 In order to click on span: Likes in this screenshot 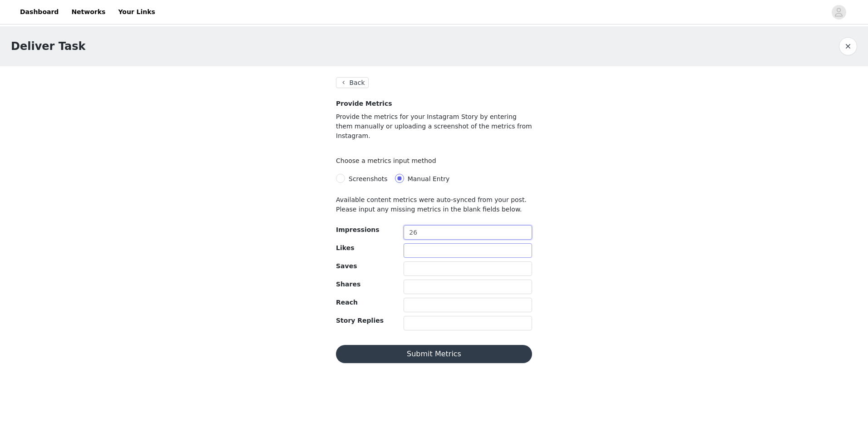, I will do `click(345, 248)`.